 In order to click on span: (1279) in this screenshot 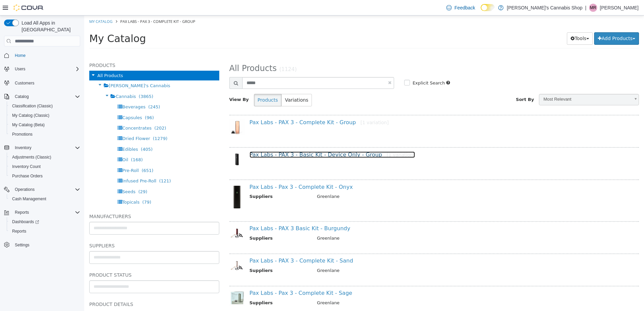, I will do `click(76, 123)`.